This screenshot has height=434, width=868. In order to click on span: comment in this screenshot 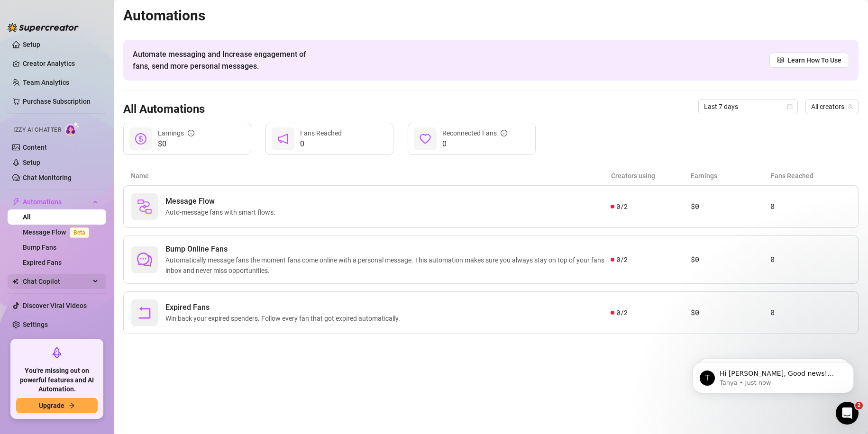, I will do `click(145, 260)`.